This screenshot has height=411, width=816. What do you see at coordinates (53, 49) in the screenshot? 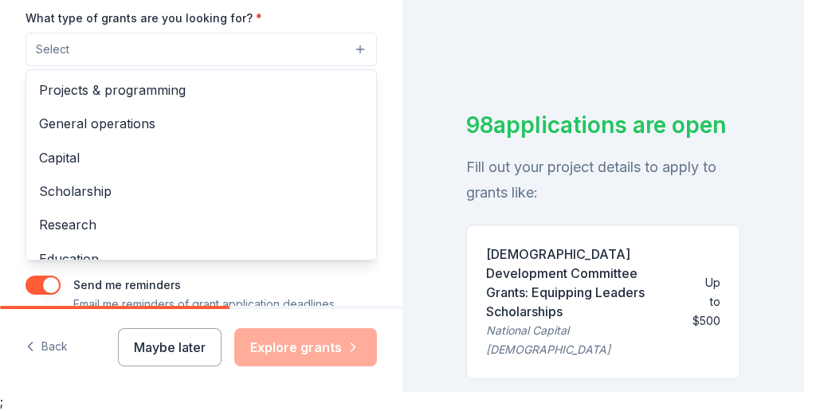
I see `span: Select` at bounding box center [53, 49].